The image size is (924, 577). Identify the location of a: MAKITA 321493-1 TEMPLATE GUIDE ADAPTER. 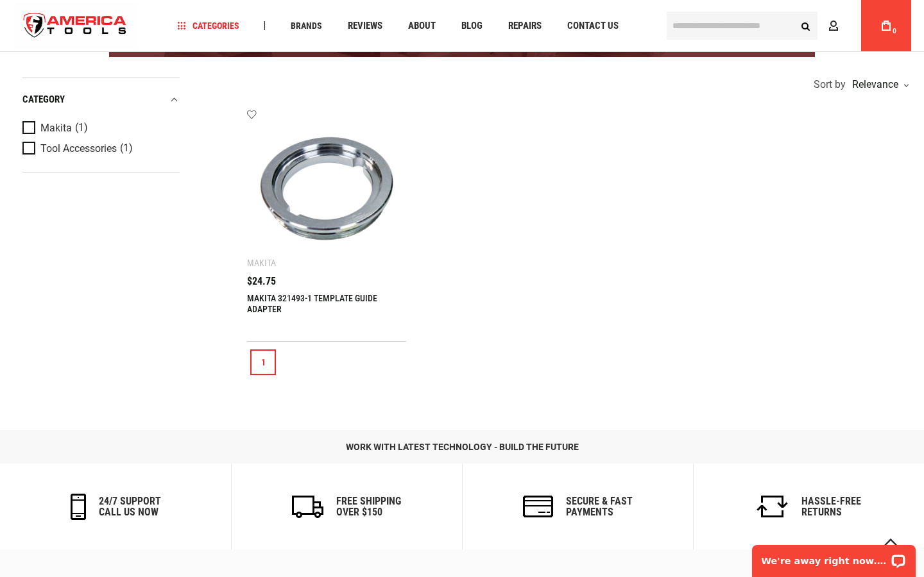
(312, 303).